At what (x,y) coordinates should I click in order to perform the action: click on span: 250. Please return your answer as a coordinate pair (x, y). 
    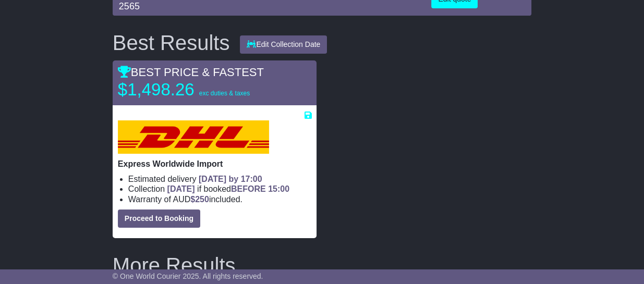
    Looking at the image, I should click on (202, 199).